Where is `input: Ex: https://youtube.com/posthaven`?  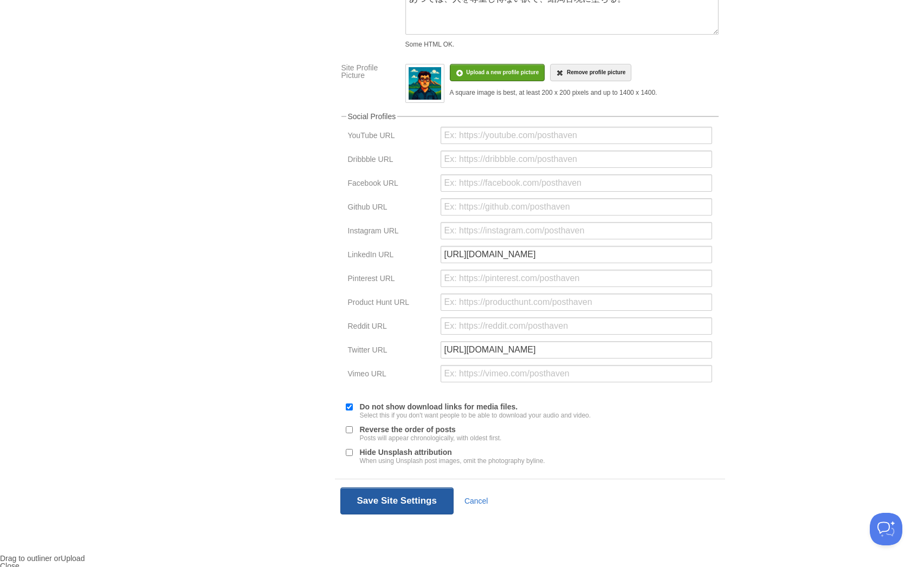 input: Ex: https://youtube.com/posthaven is located at coordinates (576, 135).